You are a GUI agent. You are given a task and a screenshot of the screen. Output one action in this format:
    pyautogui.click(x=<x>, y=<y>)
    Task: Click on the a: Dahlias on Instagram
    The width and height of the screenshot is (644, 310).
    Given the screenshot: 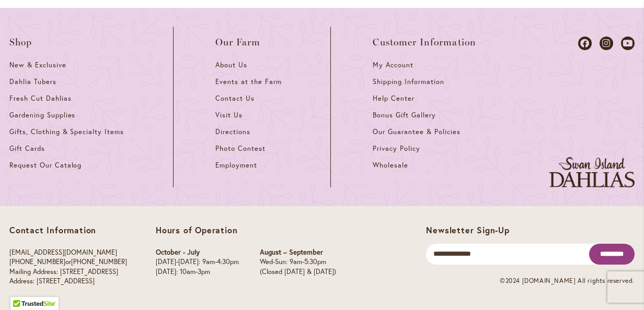 What is the action you would take?
    pyautogui.click(x=607, y=44)
    